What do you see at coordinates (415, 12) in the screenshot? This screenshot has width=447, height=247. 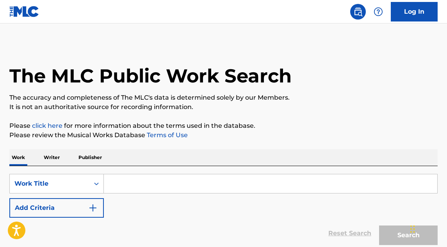 I see `a: Log In` at bounding box center [415, 12].